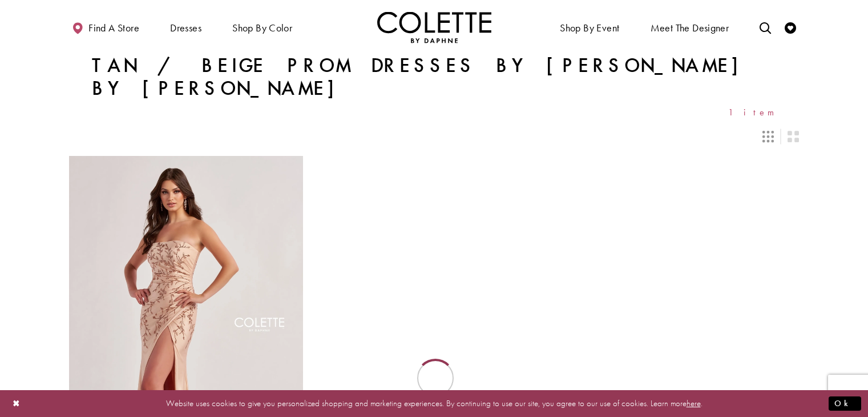  What do you see at coordinates (434, 27) in the screenshot?
I see `a: Visit Home Page` at bounding box center [434, 27].